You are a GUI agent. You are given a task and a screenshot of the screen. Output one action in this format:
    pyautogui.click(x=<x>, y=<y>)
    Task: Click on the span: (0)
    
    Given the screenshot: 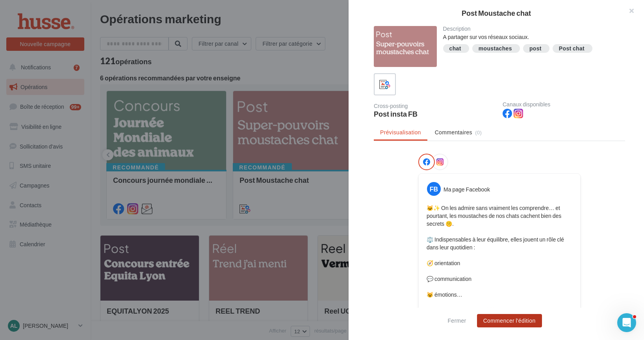 What is the action you would take?
    pyautogui.click(x=478, y=132)
    